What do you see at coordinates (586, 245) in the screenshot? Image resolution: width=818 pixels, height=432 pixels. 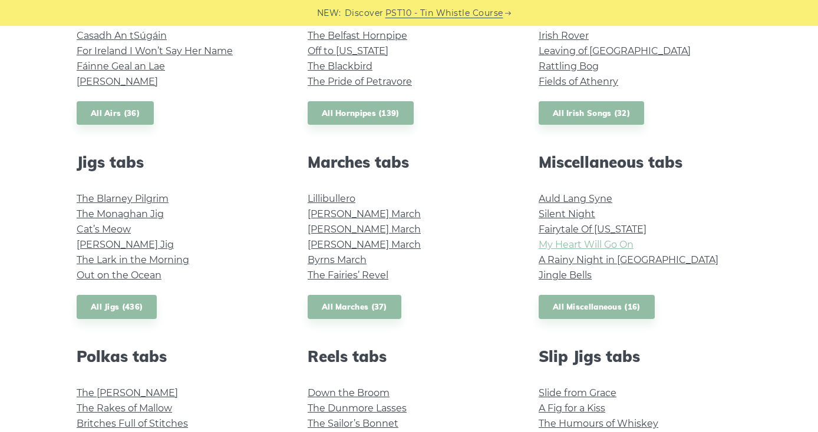 I see `a: My Heart Will Go On` at bounding box center [586, 245].